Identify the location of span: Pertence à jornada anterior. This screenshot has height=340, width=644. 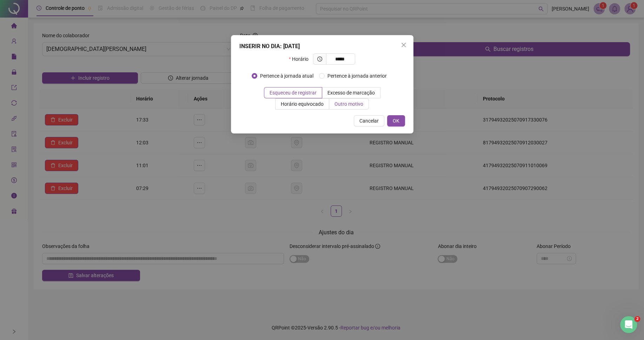
(357, 76).